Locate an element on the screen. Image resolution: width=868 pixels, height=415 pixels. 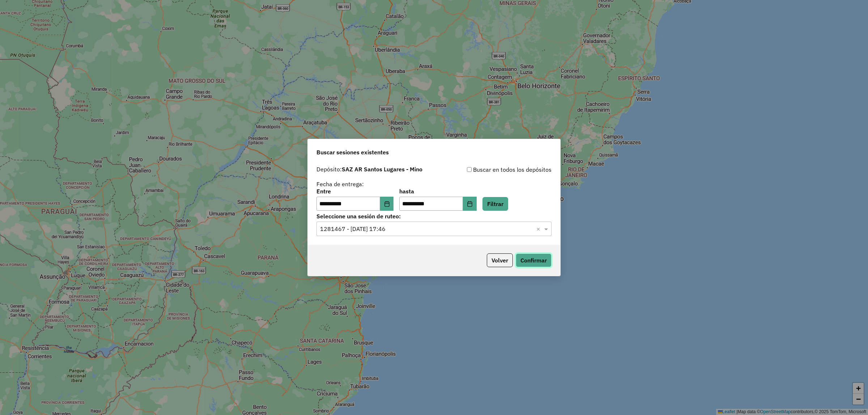
button: Volver is located at coordinates (499, 260).